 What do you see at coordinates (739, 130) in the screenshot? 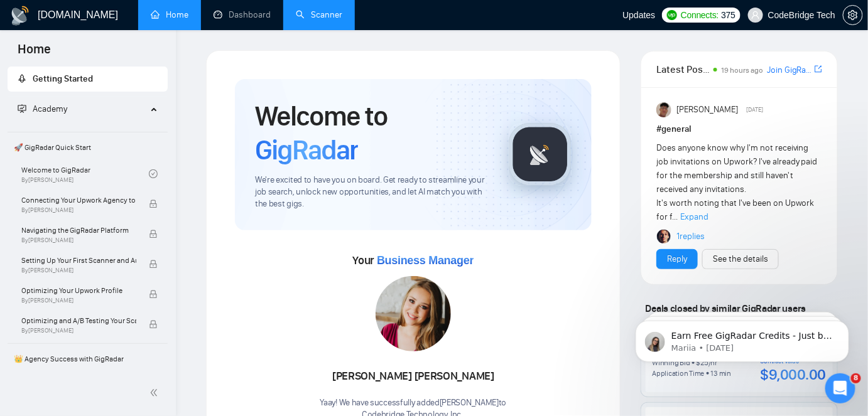
I see `h1: # general` at bounding box center [739, 130].